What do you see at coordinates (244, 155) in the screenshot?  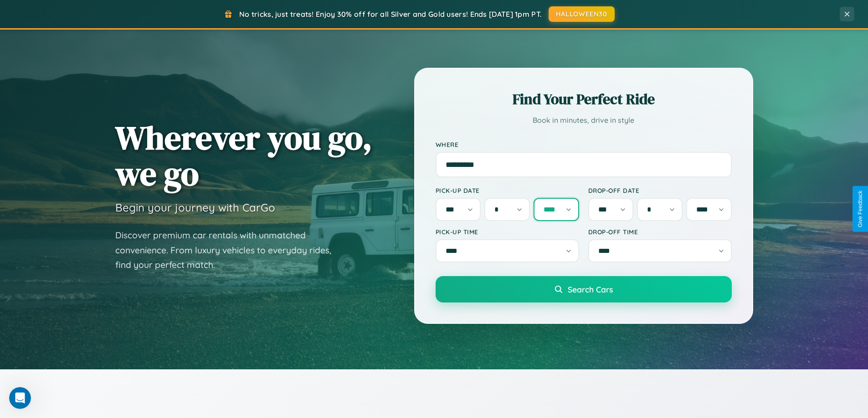 I see `h1: Wherever you go, we go` at bounding box center [244, 155].